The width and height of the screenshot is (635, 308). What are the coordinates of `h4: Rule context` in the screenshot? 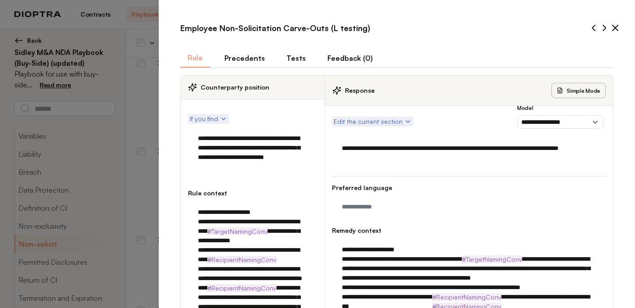 It's located at (252, 193).